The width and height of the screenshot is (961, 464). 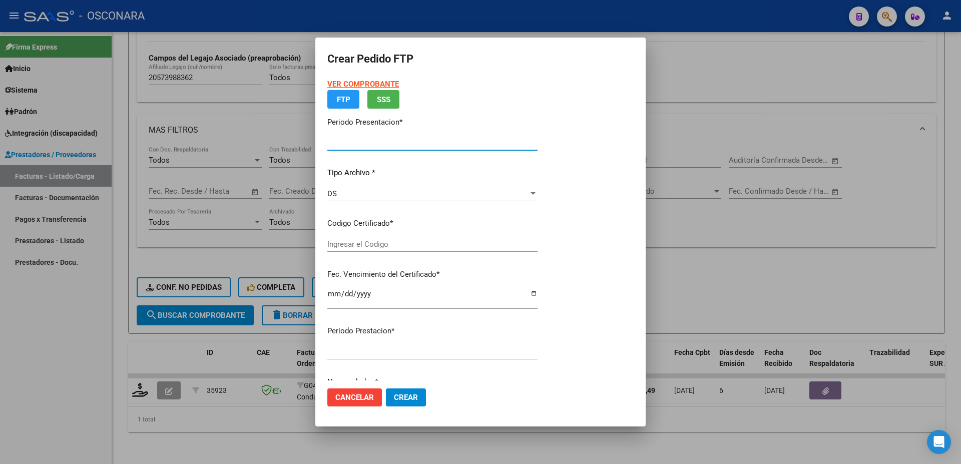 I want to click on button: SSS, so click(x=383, y=99).